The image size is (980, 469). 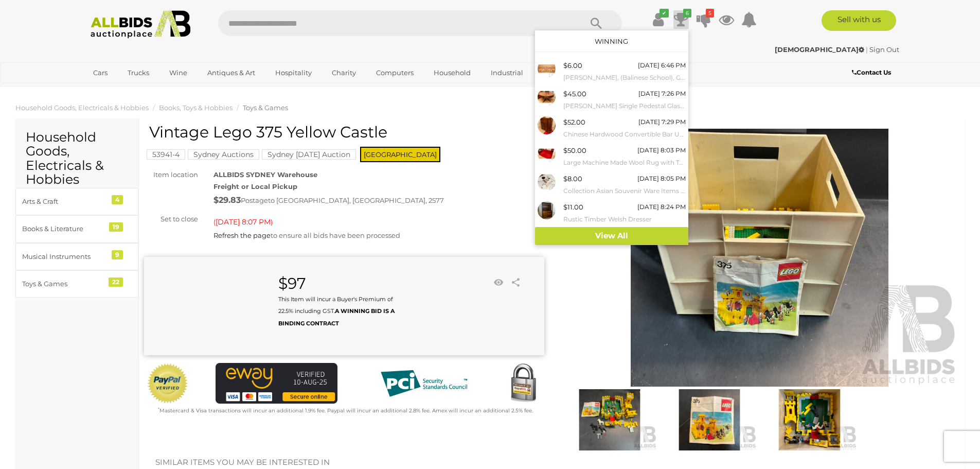 What do you see at coordinates (546, 125) in the screenshot?
I see `img: 53538-60a.jpg` at bounding box center [546, 125].